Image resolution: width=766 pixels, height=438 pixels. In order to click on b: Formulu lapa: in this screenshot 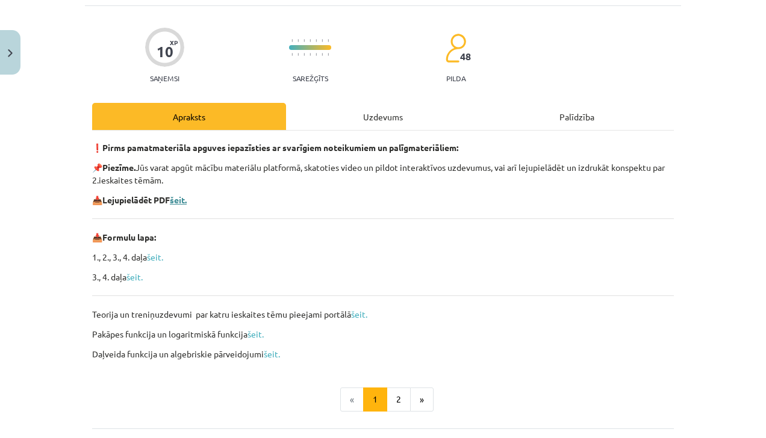, I will do `click(129, 237)`.